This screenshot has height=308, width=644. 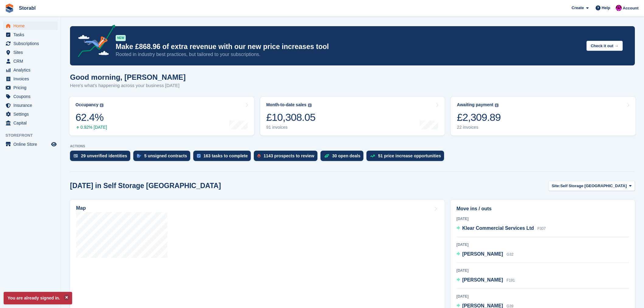 What do you see at coordinates (604, 45) in the screenshot?
I see `button: Check it out →` at bounding box center [604, 45].